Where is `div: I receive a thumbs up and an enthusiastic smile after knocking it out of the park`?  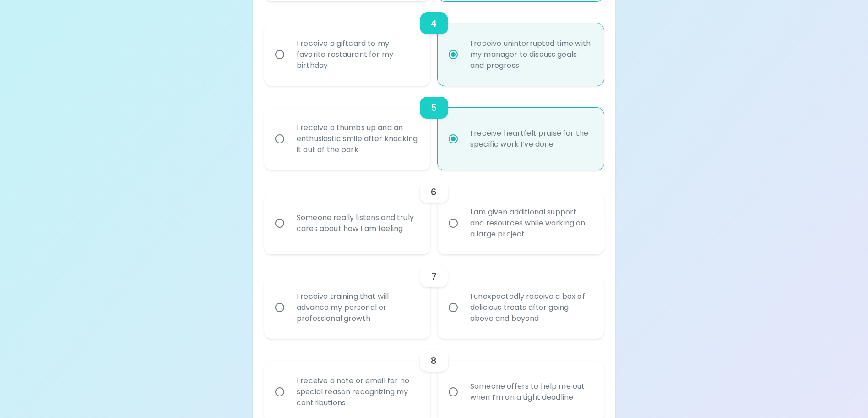 div: I receive a thumbs up and an enthusiastic smile after knocking it out of the park is located at coordinates (357, 138).